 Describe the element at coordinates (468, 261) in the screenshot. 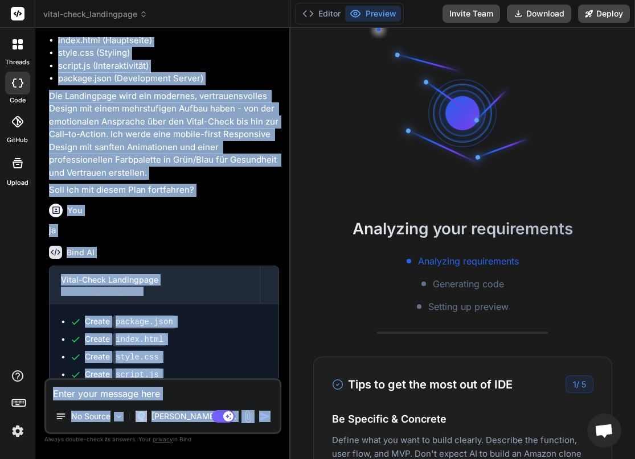

I see `span: Analyzing requirements` at that location.